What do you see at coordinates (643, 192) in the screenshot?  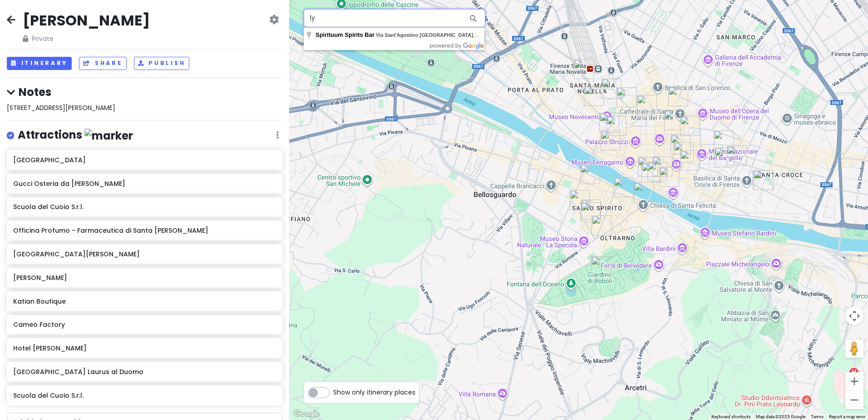 I see `div: Borgo San Iacopo, 7` at bounding box center [643, 192].